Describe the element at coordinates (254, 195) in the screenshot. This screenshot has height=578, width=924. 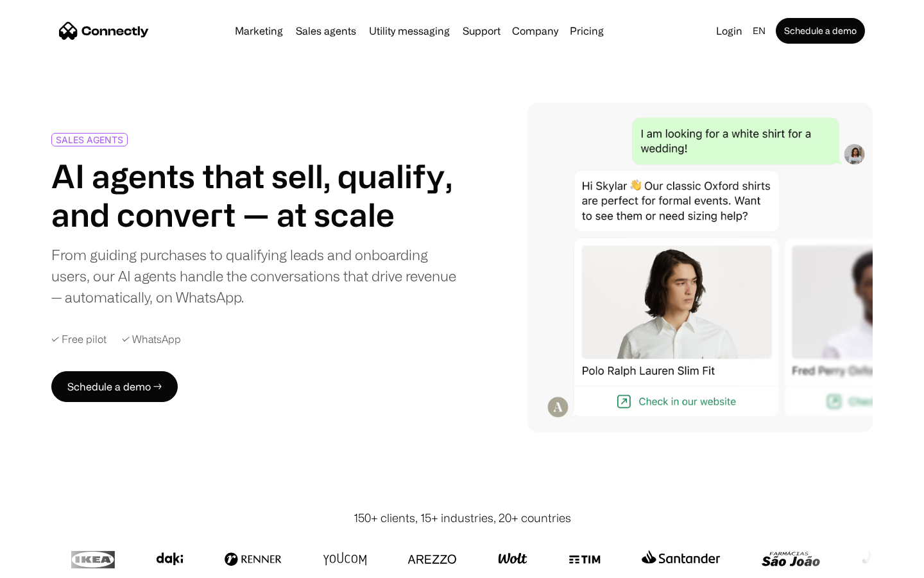
I see `h1: AI agents that sell, qualify, and convert — at scale` at that location.